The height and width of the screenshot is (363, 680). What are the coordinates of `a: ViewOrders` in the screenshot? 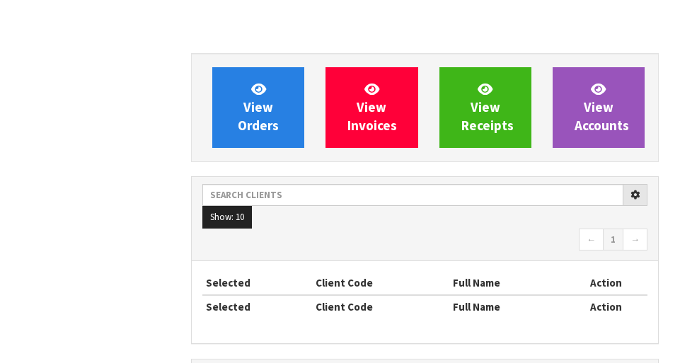 It's located at (258, 108).